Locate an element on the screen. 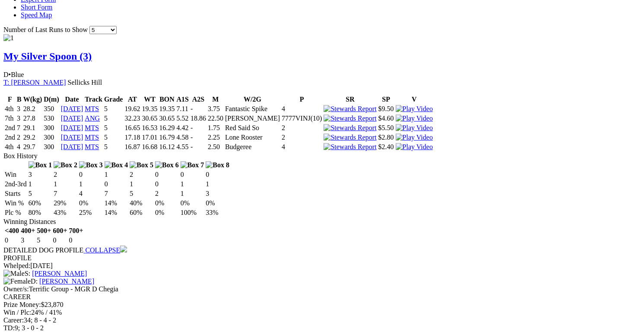 Image resolution: width=635 pixels, height=332 pixels. span: TD: is located at coordinates (9, 328).